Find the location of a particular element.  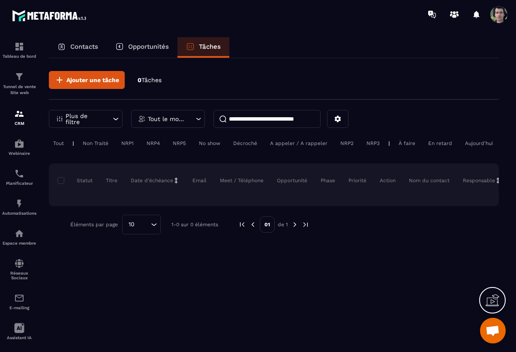

p: Planificateur is located at coordinates (19, 183).